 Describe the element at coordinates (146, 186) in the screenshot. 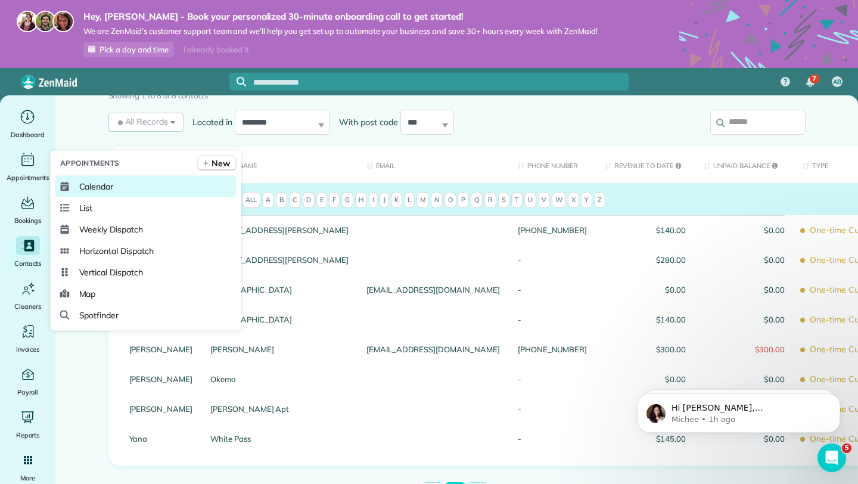

I see `a: Calendar` at that location.